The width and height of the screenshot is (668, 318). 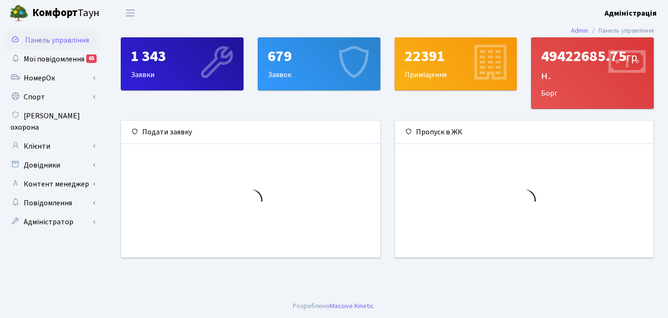 I want to click on a: НомерОк, so click(x=52, y=78).